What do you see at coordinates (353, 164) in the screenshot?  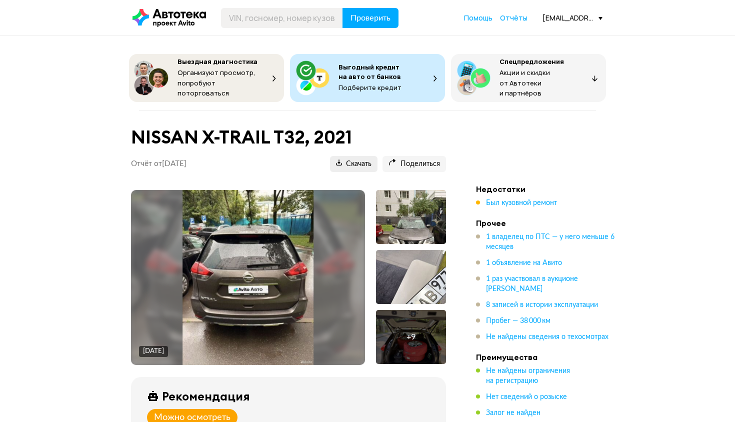 I see `span: Скачать` at bounding box center [353, 164].